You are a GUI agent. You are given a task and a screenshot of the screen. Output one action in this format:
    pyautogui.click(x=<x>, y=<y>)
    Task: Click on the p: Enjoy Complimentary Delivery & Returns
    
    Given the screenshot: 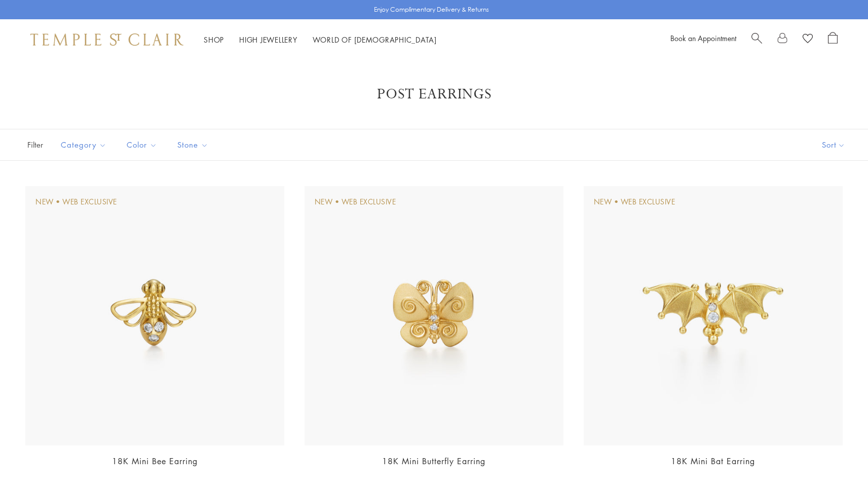 What is the action you would take?
    pyautogui.click(x=431, y=10)
    